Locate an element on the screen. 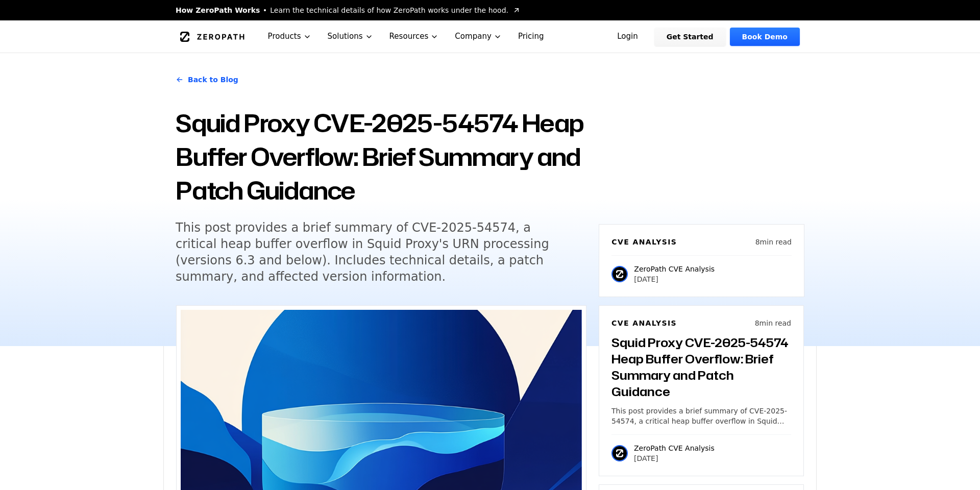 This screenshot has height=490, width=980. a: Login is located at coordinates (627, 37).